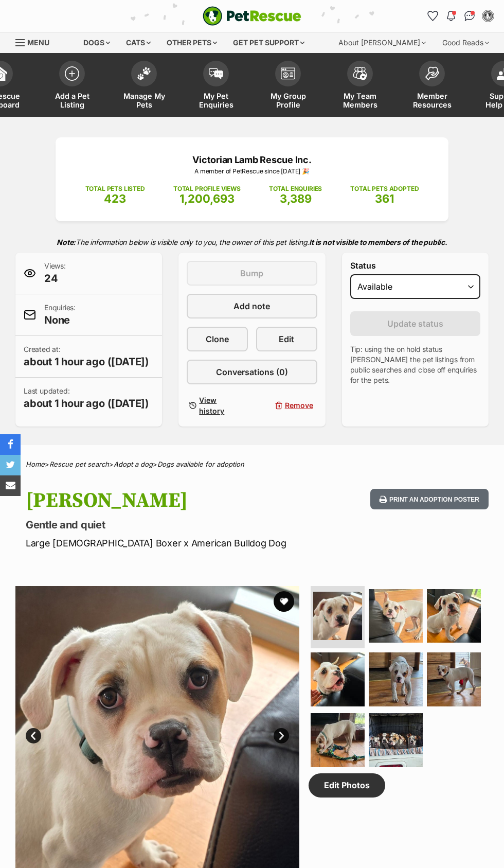  What do you see at coordinates (35, 465) in the screenshot?
I see `a: Home` at bounding box center [35, 465].